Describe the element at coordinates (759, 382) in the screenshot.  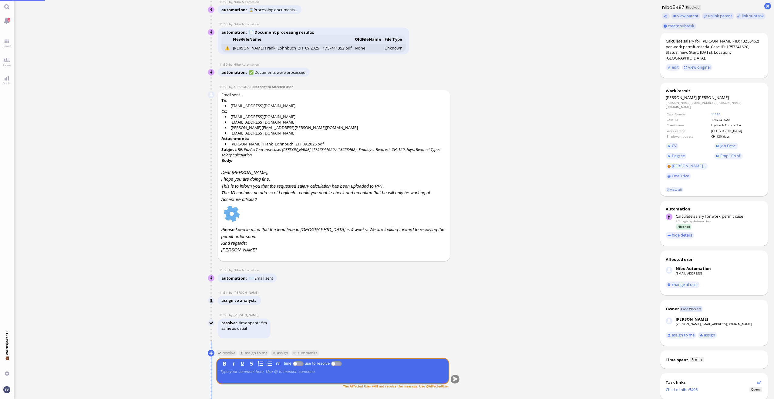
I see `button: Show flow diagram` at that location.